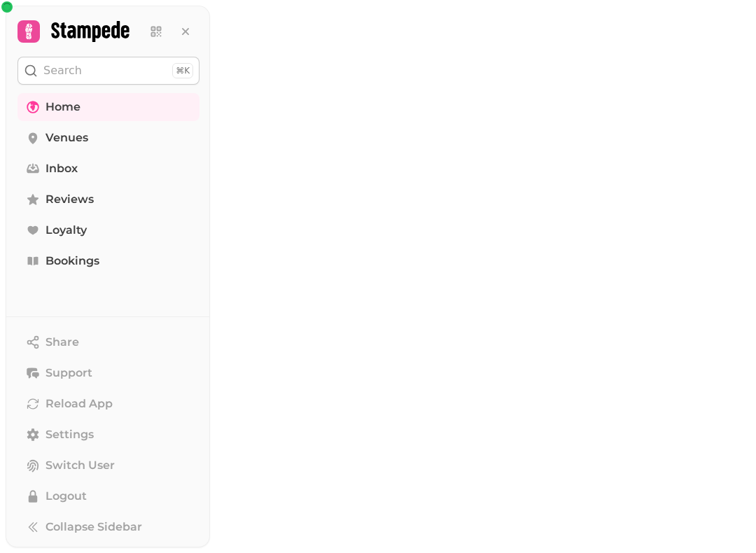 The image size is (756, 553). I want to click on button: Search⌘K, so click(108, 70).